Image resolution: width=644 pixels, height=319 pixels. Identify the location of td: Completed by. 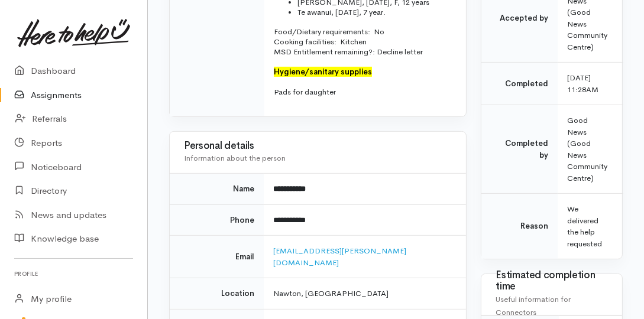
(519, 150).